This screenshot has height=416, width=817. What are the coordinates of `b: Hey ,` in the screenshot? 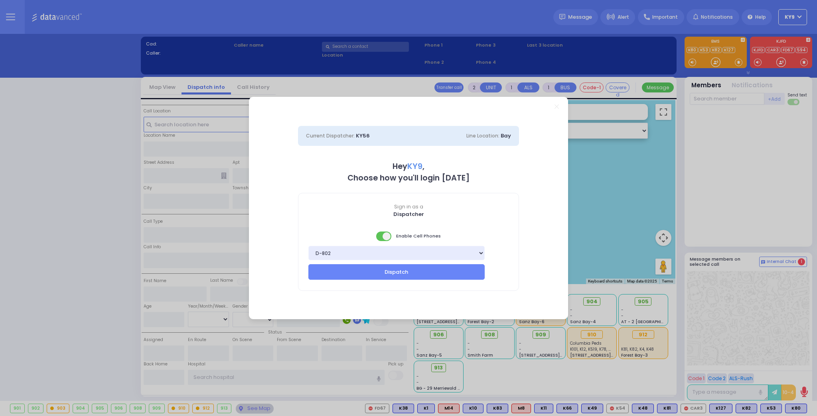 It's located at (409, 166).